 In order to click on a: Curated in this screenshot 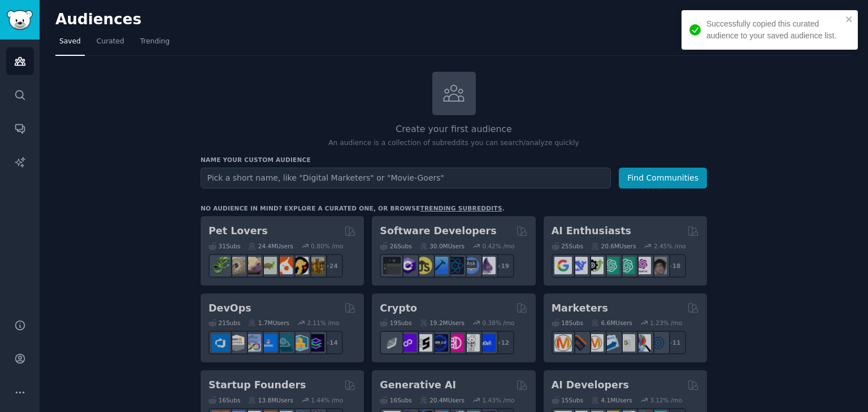, I will do `click(111, 44)`.